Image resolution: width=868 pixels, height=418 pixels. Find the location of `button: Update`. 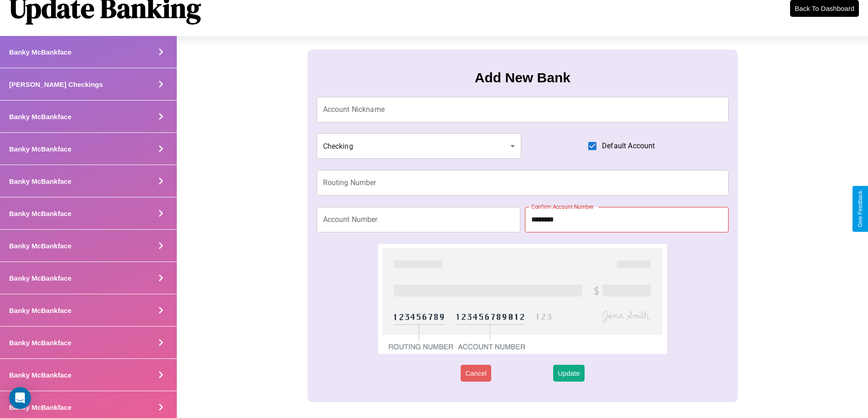

button: Update is located at coordinates (568, 373).